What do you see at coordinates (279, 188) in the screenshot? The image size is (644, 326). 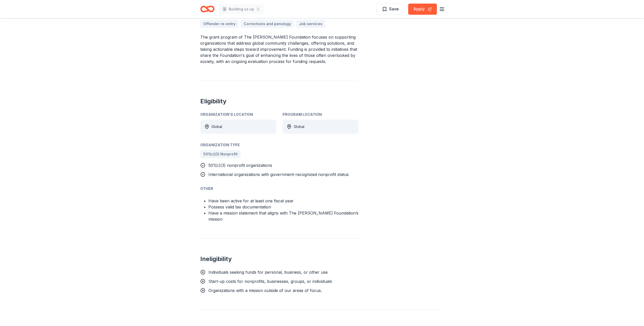 I see `div: Other` at bounding box center [279, 188].